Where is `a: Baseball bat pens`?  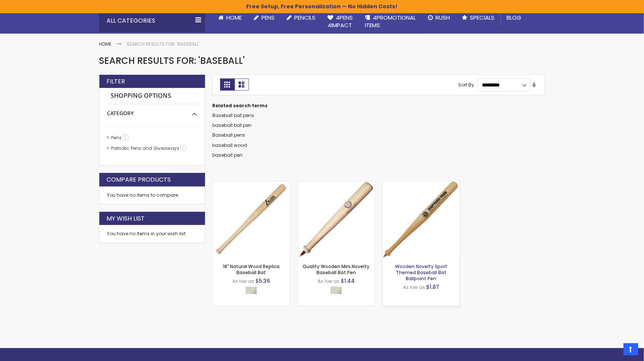
a: Baseball bat pens is located at coordinates (233, 115).